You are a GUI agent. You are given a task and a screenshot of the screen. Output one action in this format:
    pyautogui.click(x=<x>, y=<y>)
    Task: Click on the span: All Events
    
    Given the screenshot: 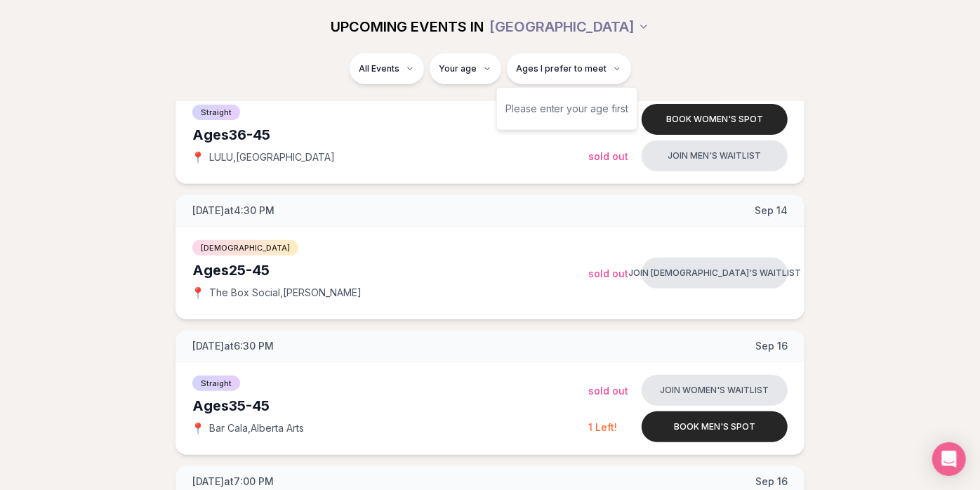 What is the action you would take?
    pyautogui.click(x=380, y=69)
    